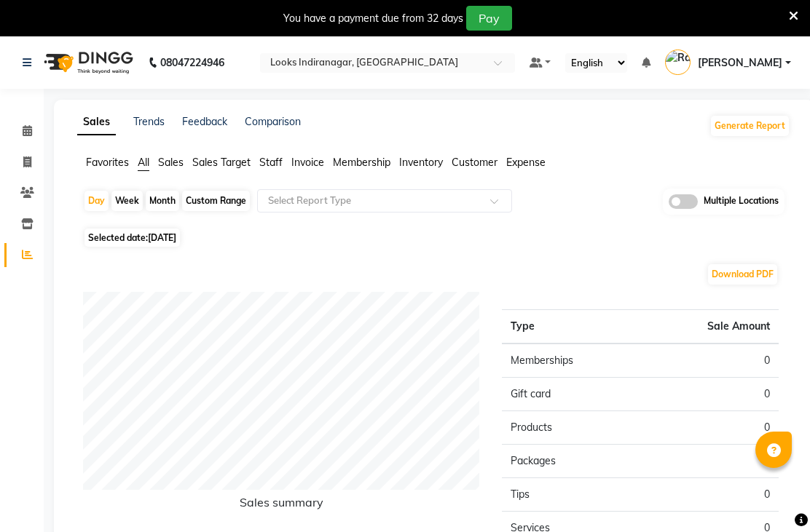 This screenshot has width=810, height=532. I want to click on button: Generate Report, so click(750, 126).